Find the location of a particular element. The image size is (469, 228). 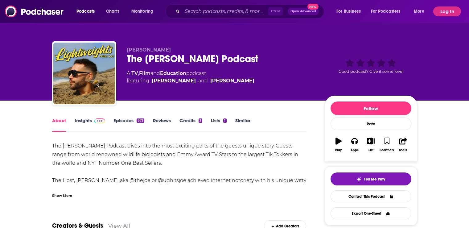

a: Reviews is located at coordinates (162, 125).